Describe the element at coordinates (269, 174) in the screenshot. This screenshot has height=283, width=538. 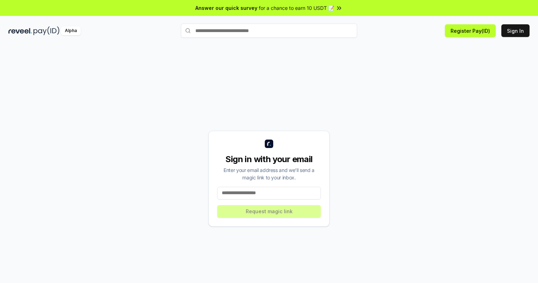
I see `div: Enter your email address and we’ll send a magic link to your inbox.` at that location.